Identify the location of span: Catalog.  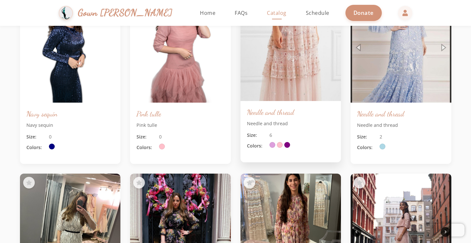
(277, 13).